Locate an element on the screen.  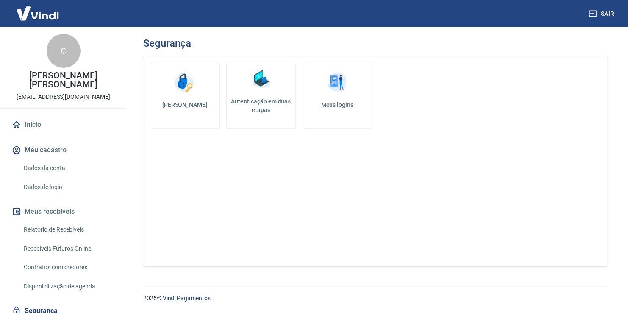
img: Meus logins is located at coordinates (337, 83).